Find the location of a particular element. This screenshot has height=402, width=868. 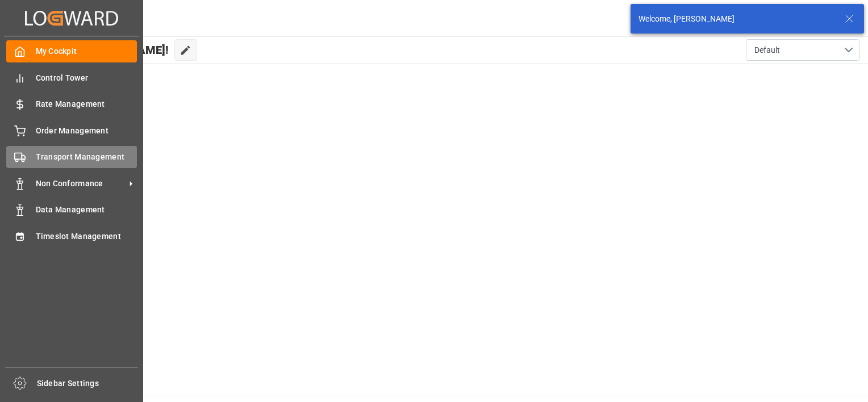

span: Timeslot Management is located at coordinates (87, 236).